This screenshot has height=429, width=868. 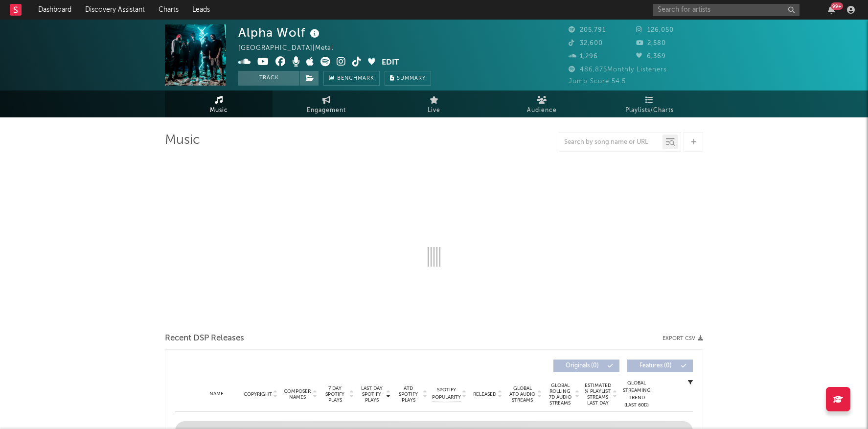 I want to click on div: 99 +, so click(x=837, y=6).